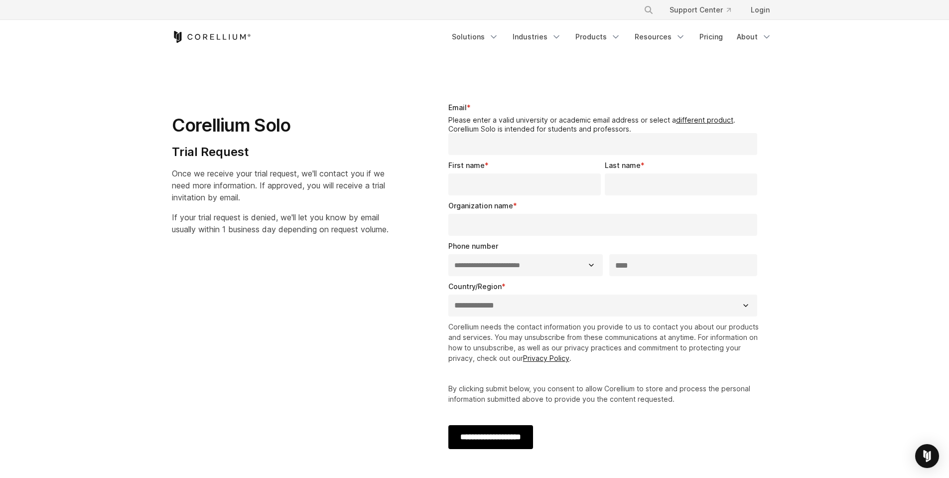 This screenshot has width=949, height=478. Describe the element at coordinates (622, 165) in the screenshot. I see `span: Last name` at that location.